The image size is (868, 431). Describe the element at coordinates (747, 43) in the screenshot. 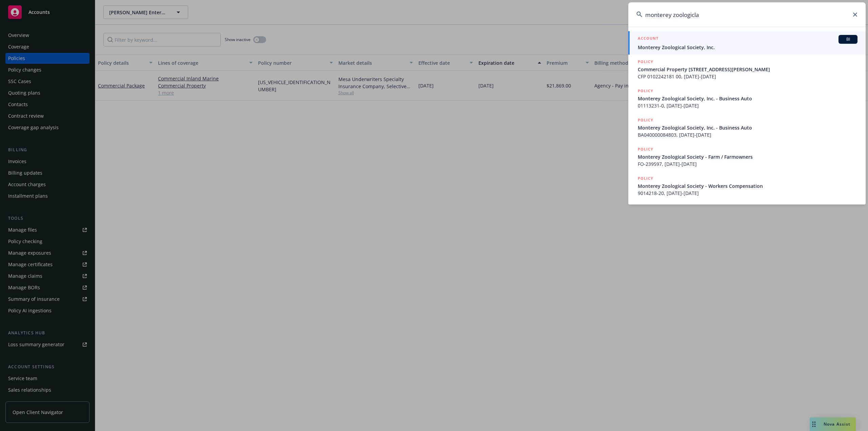

I see `a: ACCOUNTBIMonterey Zoological Society, Inc.` at that location.